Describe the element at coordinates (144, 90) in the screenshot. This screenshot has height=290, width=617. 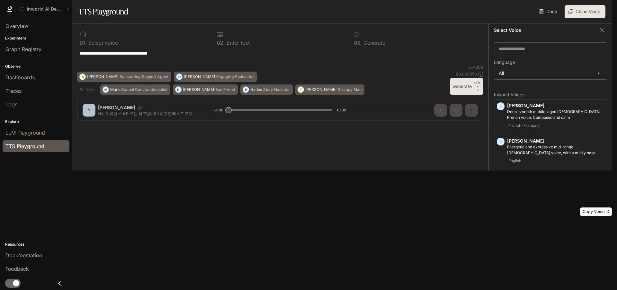
I see `p: Casual Conversationalist` at that location.